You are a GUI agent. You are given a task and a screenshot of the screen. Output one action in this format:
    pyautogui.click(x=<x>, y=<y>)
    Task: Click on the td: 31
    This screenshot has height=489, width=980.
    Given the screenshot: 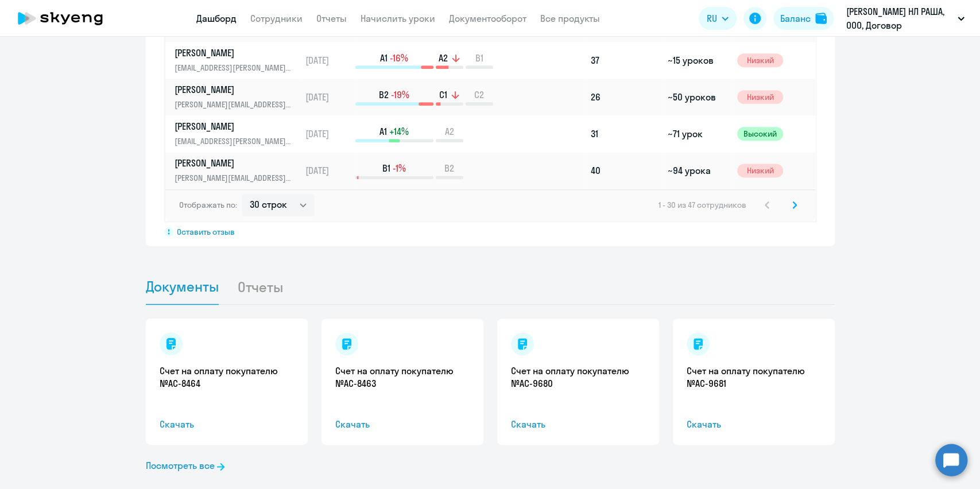 What is the action you would take?
    pyautogui.click(x=624, y=133)
    